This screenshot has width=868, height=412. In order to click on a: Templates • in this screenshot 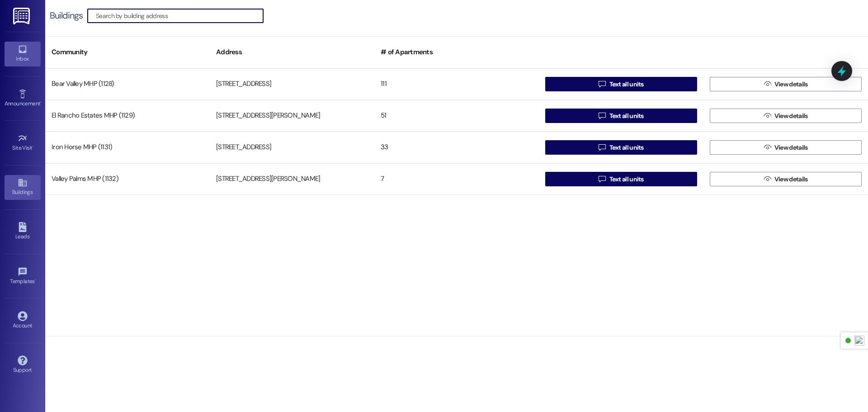, I will do `click(23, 277)`.